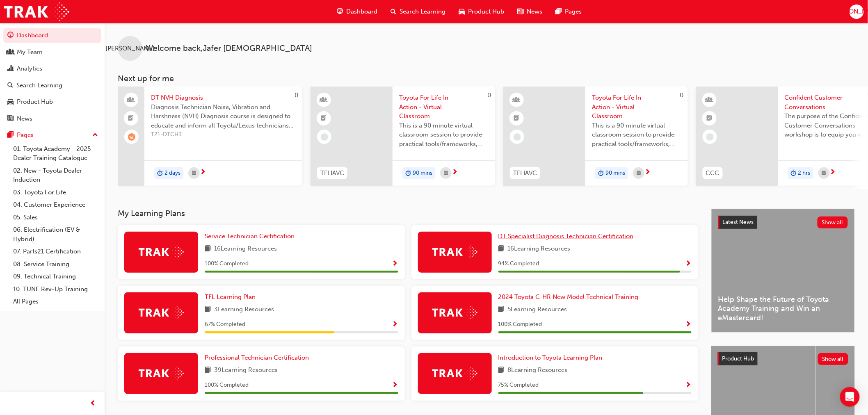 The image size is (868, 415). What do you see at coordinates (132, 137) in the screenshot?
I see `span: learningRecordVerb_WAITLIST-icon` at bounding box center [132, 137].